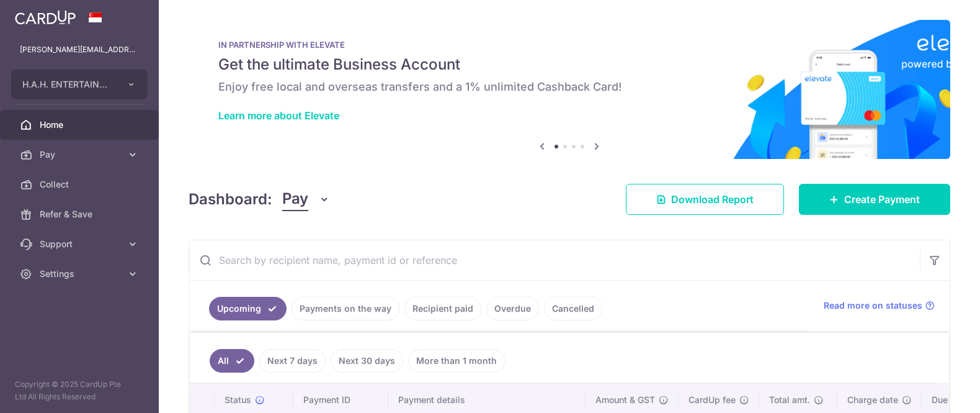 Image resolution: width=980 pixels, height=413 pixels. I want to click on span: Amount & GST, so click(626, 400).